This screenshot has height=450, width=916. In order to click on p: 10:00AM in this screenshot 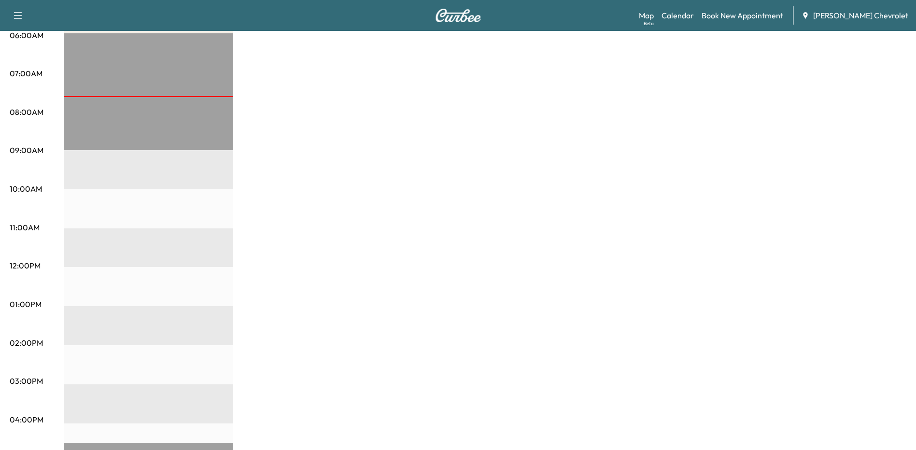, I will do `click(26, 189)`.